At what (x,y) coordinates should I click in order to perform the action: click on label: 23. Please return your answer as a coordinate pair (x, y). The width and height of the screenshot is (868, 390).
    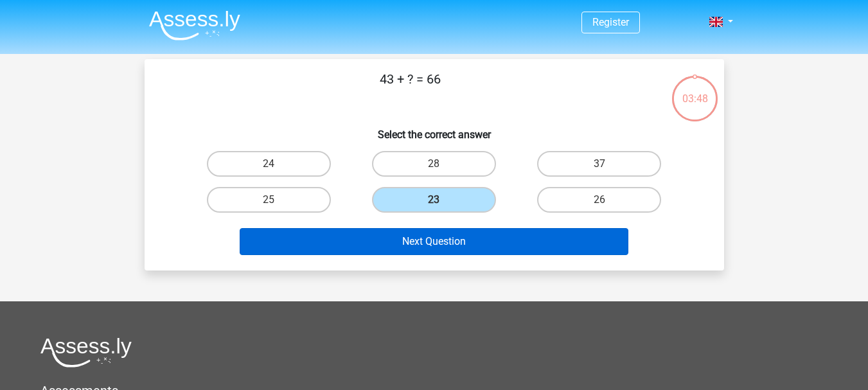
    Looking at the image, I should click on (434, 200).